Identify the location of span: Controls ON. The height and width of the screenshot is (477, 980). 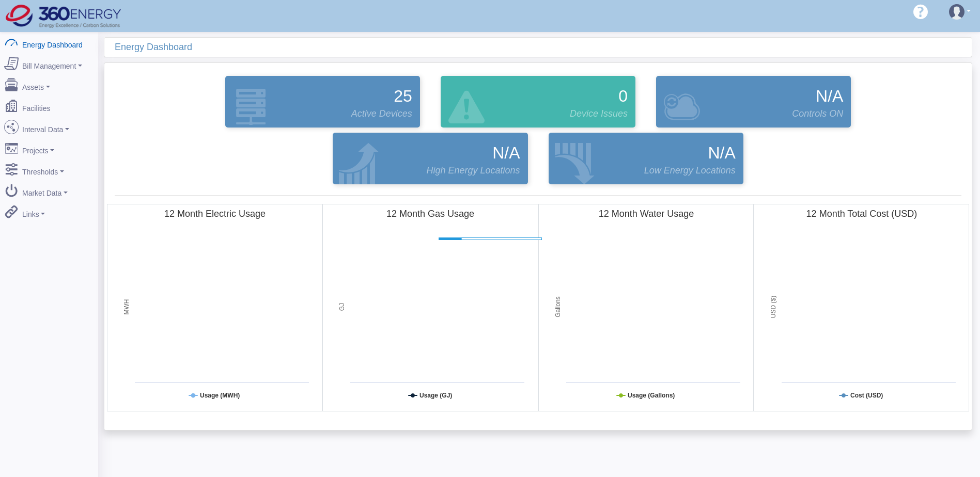
(818, 113).